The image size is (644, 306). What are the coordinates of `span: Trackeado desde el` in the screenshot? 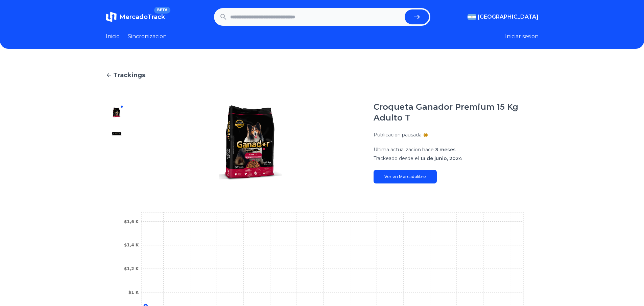 It's located at (396, 158).